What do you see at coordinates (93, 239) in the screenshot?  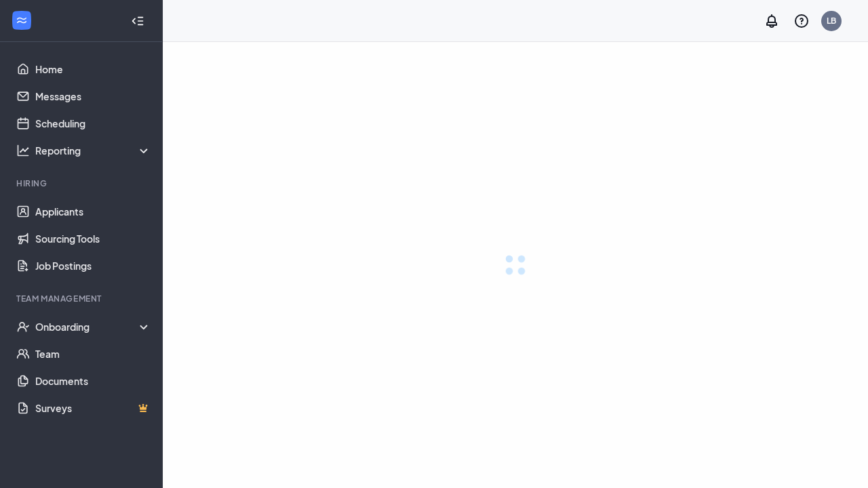 I see `a: Sourcing Tools` at bounding box center [93, 239].